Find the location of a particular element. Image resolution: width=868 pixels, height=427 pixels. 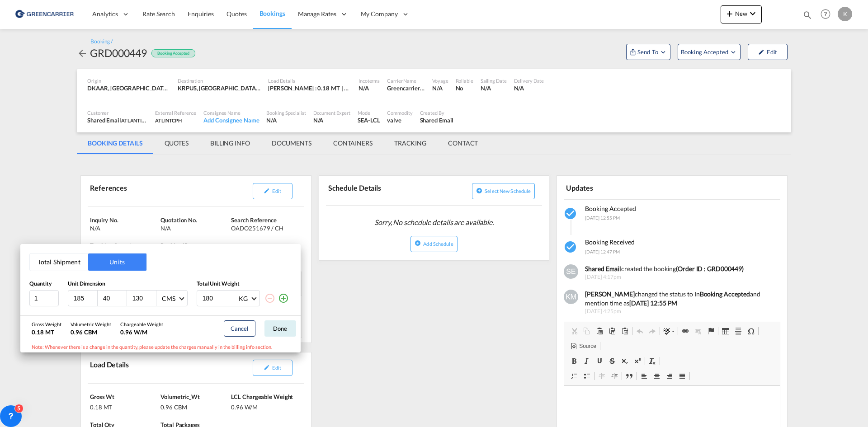

div: Chargeable Weight is located at coordinates (141, 324).